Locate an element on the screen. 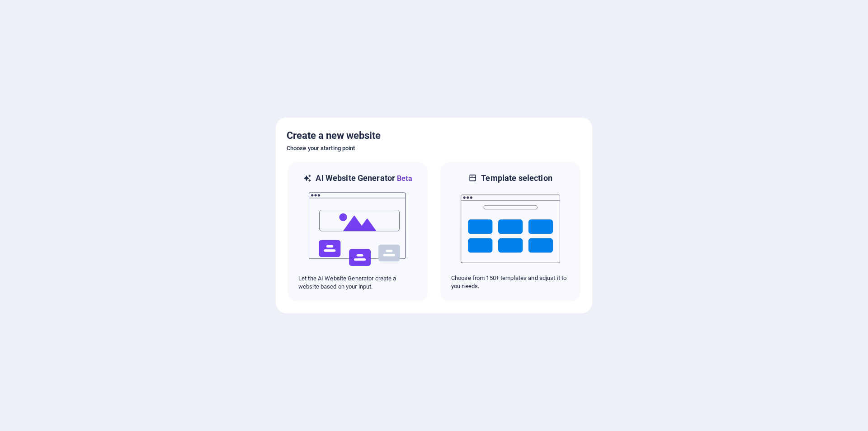 This screenshot has width=868, height=431. div: Template selectionChoose from 150+ templates and adjust it to you needs. is located at coordinates (510, 231).